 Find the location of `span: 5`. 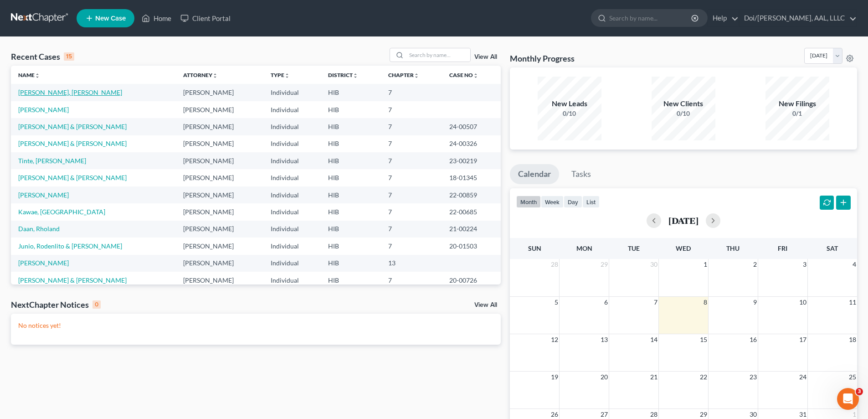

span: 5 is located at coordinates (557, 302).